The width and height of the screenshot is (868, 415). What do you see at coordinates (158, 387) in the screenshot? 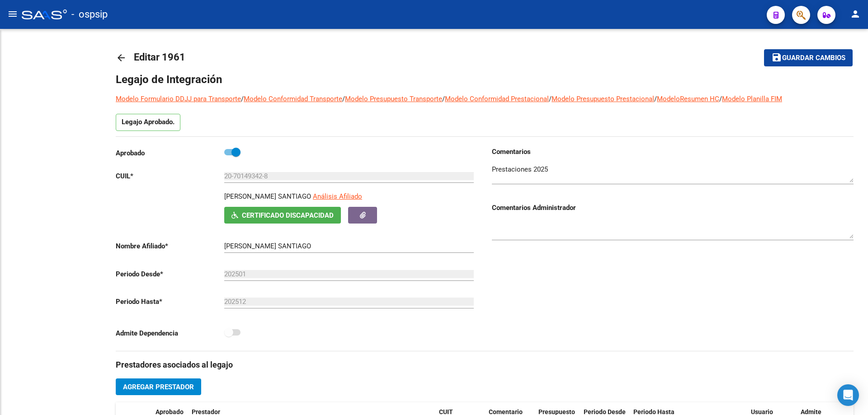
I see `span: Agregar Prestador` at bounding box center [158, 387].